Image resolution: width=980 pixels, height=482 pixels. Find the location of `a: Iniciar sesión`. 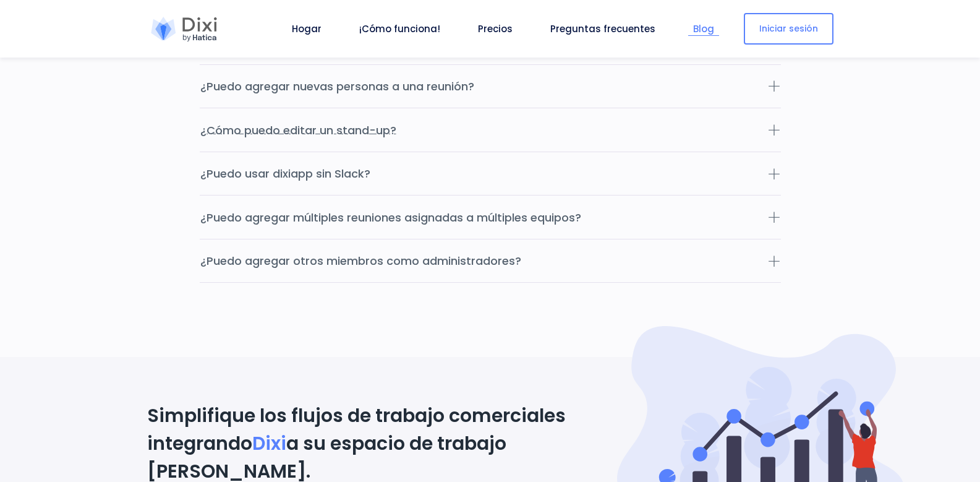

a: Iniciar sesión is located at coordinates (789, 29).